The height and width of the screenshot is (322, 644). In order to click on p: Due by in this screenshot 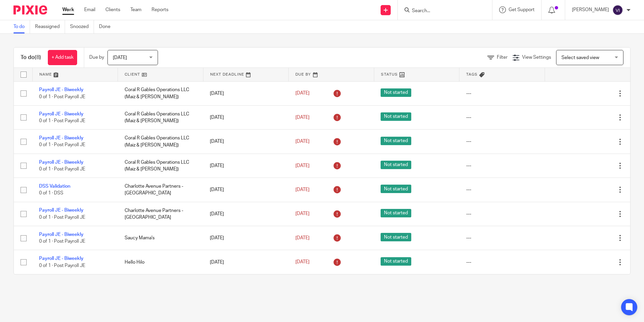, I will do `click(97, 58)`.